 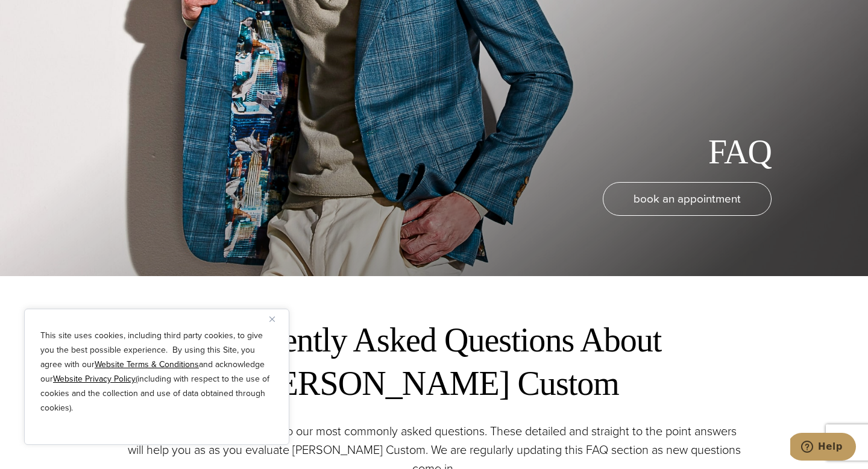 What do you see at coordinates (740, 152) in the screenshot?
I see `h1: FAQ` at bounding box center [740, 152].